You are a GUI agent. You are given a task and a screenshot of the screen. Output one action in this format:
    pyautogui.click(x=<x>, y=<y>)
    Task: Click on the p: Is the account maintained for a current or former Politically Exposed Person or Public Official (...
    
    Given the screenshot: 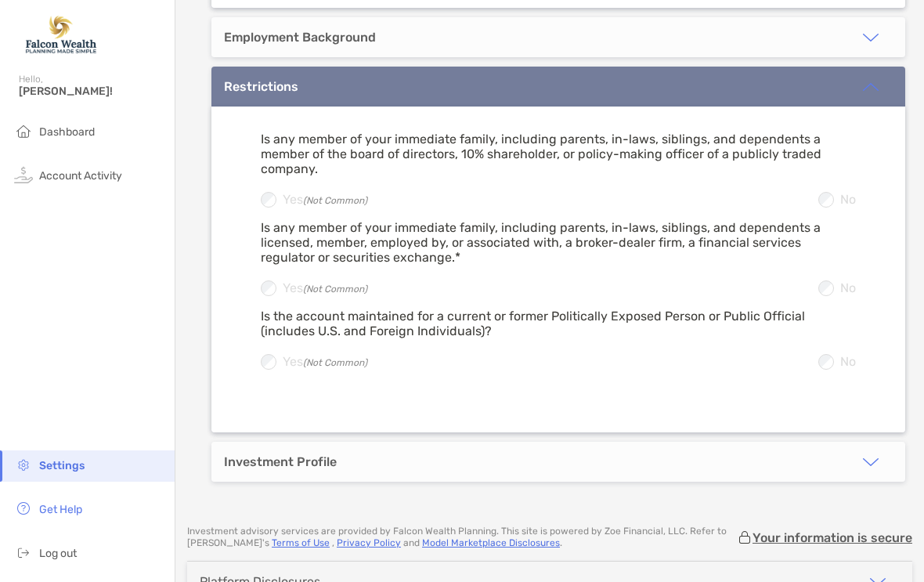 What is the action you would take?
    pyautogui.click(x=559, y=323)
    